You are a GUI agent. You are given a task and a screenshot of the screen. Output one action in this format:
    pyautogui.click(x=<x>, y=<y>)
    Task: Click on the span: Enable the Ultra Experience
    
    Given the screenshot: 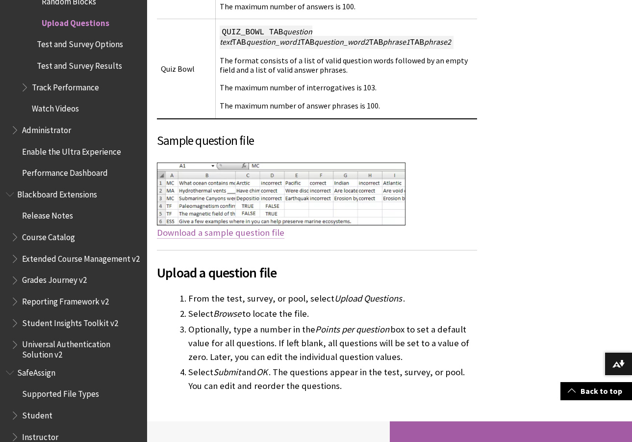 What is the action you would take?
    pyautogui.click(x=72, y=150)
    